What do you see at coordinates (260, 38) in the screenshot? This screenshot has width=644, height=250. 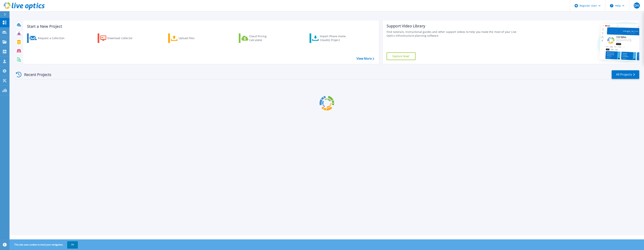 I see `a: Cloud Pricing Calculator` at bounding box center [260, 38].